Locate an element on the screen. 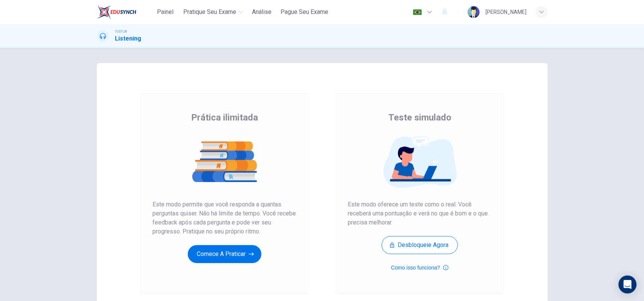 This screenshot has width=644, height=301. span: Painel is located at coordinates (165, 12).